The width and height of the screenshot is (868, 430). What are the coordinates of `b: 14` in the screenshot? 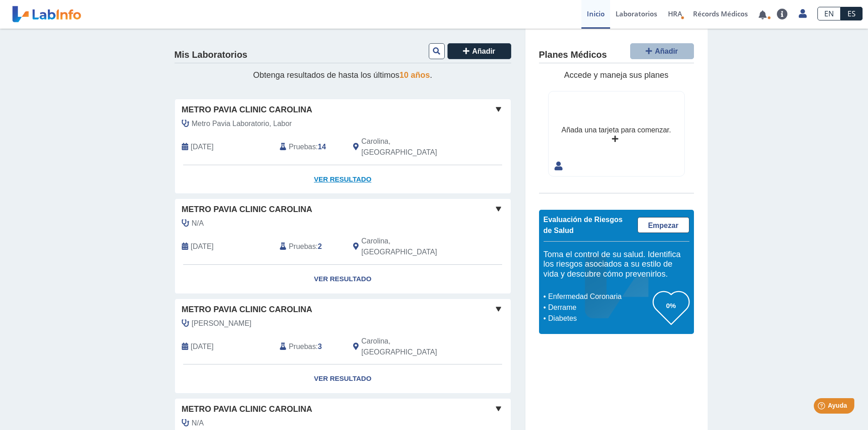 It's located at (322, 147).